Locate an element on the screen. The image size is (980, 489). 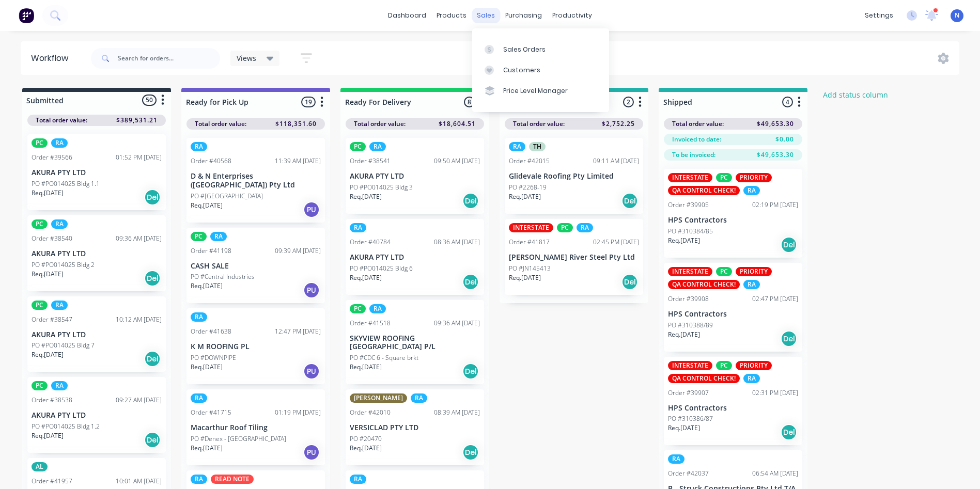
p: PO #CDC 6 - Square brkt is located at coordinates (384, 358).